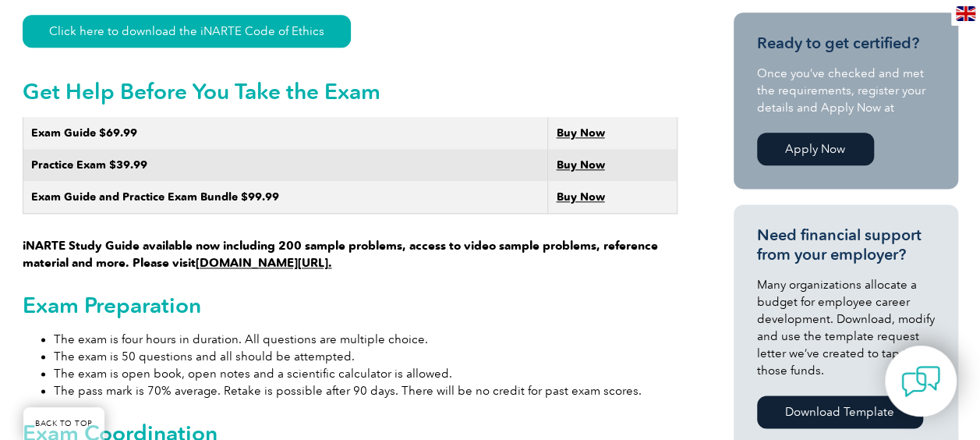  Describe the element at coordinates (89, 164) in the screenshot. I see `strong: Practice Exam $39.99` at that location.